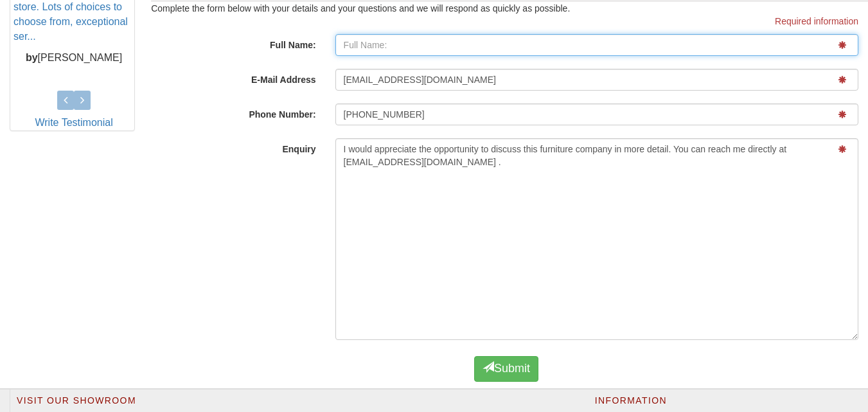  Describe the element at coordinates (235, 43) in the screenshot. I see `label: Full Name:` at that location.